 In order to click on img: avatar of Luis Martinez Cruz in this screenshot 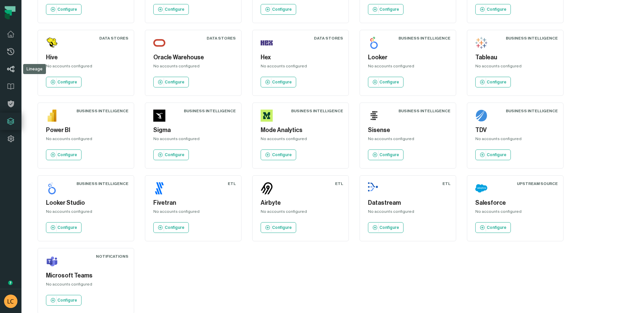, I will do `click(11, 302)`.